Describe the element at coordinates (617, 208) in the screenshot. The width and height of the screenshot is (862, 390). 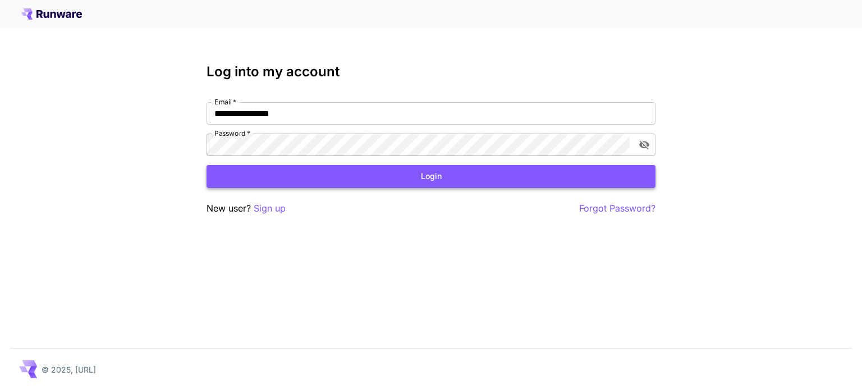
I see `p: Forgot Password?` at that location.